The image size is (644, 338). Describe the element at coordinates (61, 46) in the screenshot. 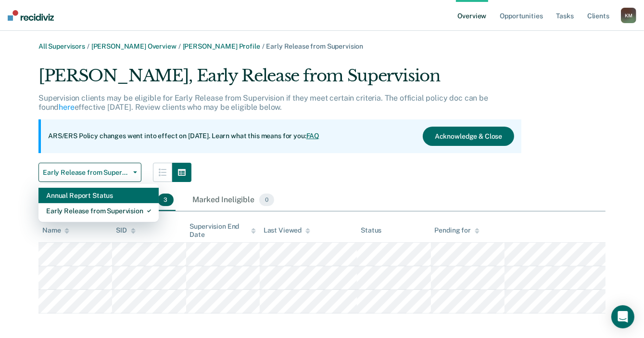

I see `a: All Supervisors` at that location.